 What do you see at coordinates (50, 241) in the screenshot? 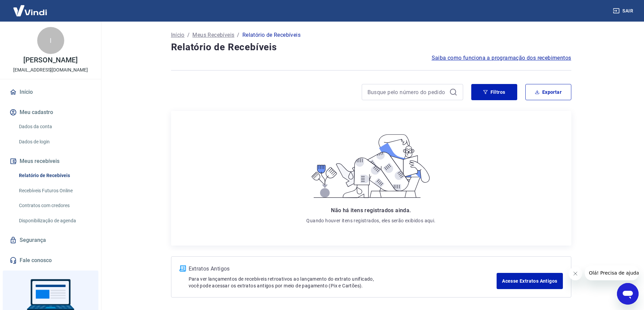
I see `a: Segurança` at bounding box center [50, 241].